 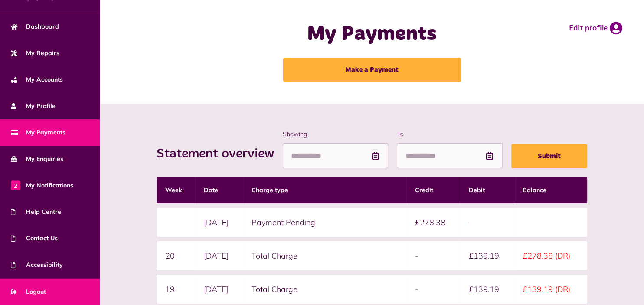 I want to click on span: My Enquiries, so click(x=37, y=159).